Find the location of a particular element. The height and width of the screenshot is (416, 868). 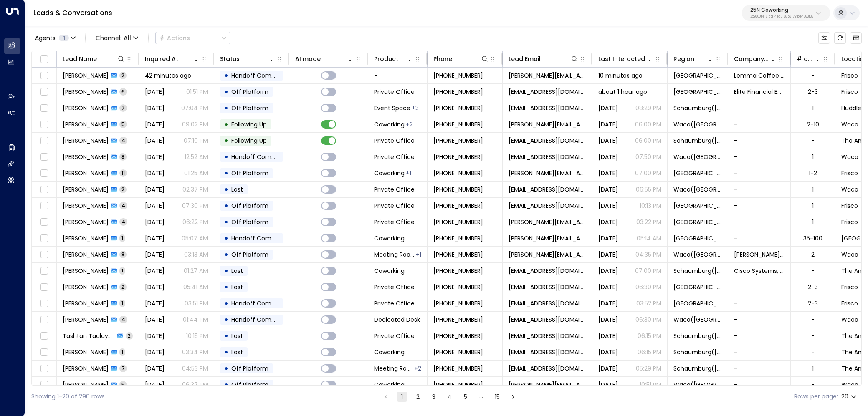

span: Sep 03, 2025 is located at coordinates (608, 238).